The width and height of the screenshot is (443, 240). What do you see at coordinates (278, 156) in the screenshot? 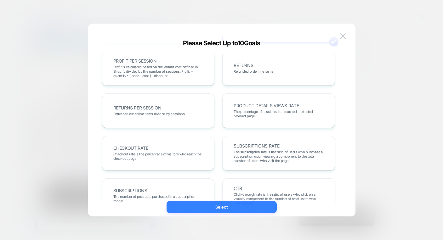
I see `span: The subscription rate is the ratio of users who purchase a subscription upon viewing a component ...` at bounding box center [278, 156].